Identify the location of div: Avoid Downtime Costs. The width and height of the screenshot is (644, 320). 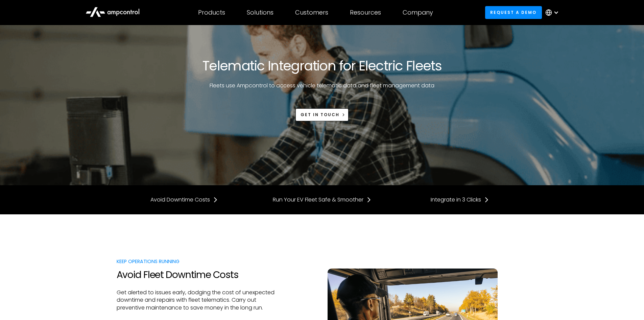
(180, 200).